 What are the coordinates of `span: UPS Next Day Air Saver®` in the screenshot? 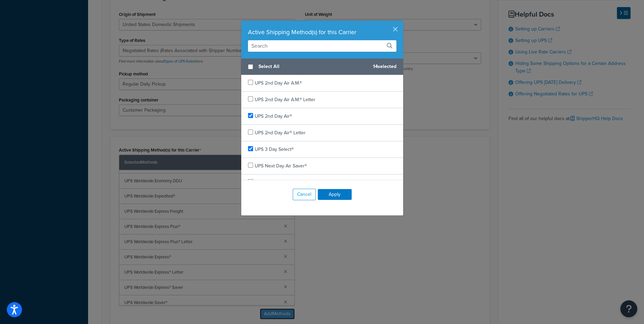 It's located at (281, 166).